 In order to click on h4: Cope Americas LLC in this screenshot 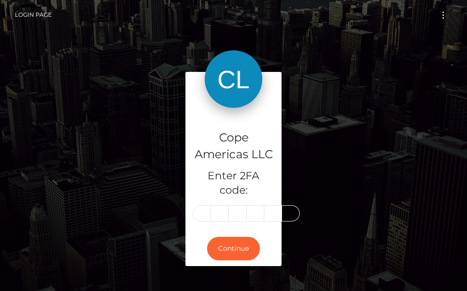, I will do `click(233, 146)`.